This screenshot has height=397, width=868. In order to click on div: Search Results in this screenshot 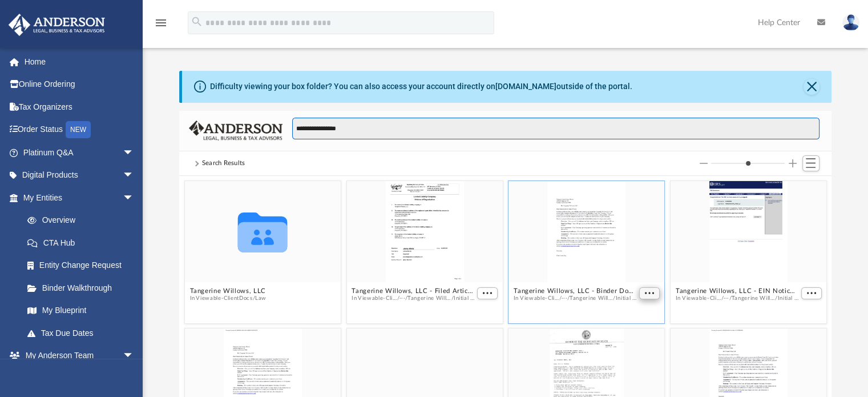, I will do `click(224, 163)`.